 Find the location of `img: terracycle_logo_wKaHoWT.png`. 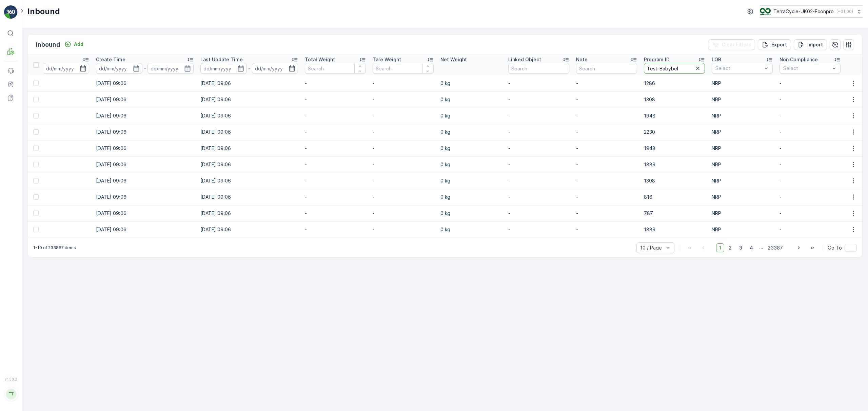

img: terracycle_logo_wKaHoWT.png is located at coordinates (765, 11).